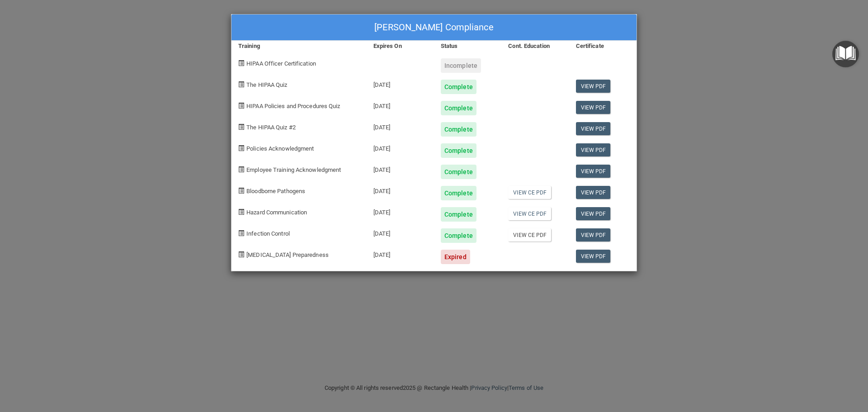  What do you see at coordinates (845, 54) in the screenshot?
I see `button: Open Resource Center` at bounding box center [845, 54].